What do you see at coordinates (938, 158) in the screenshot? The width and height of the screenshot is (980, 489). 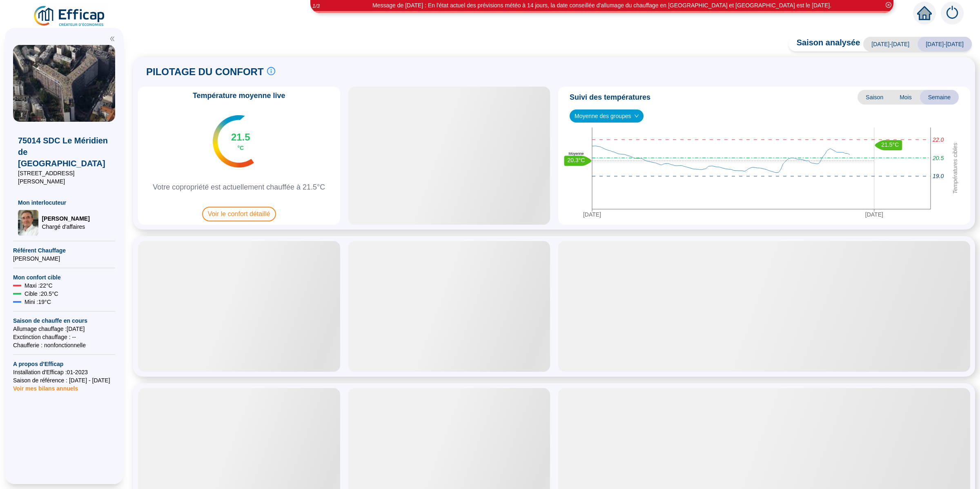 I see `tspan: 20.5` at bounding box center [938, 158].